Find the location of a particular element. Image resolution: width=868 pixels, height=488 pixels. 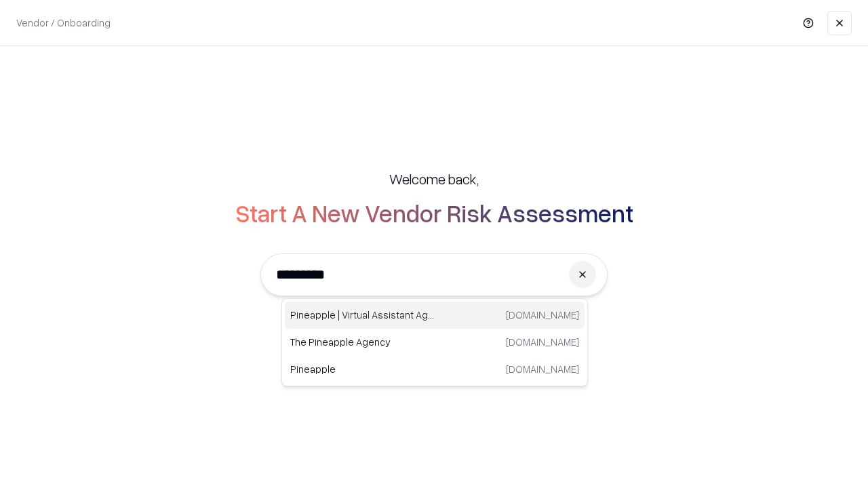

h5: Welcome back, is located at coordinates (434, 179).